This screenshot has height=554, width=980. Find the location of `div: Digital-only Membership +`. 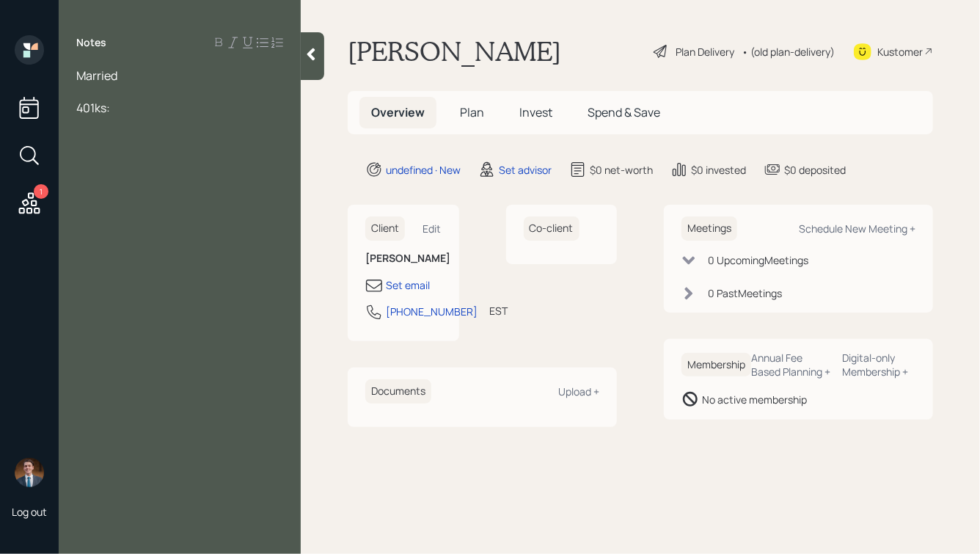

div: Digital-only Membership + is located at coordinates (879, 365).